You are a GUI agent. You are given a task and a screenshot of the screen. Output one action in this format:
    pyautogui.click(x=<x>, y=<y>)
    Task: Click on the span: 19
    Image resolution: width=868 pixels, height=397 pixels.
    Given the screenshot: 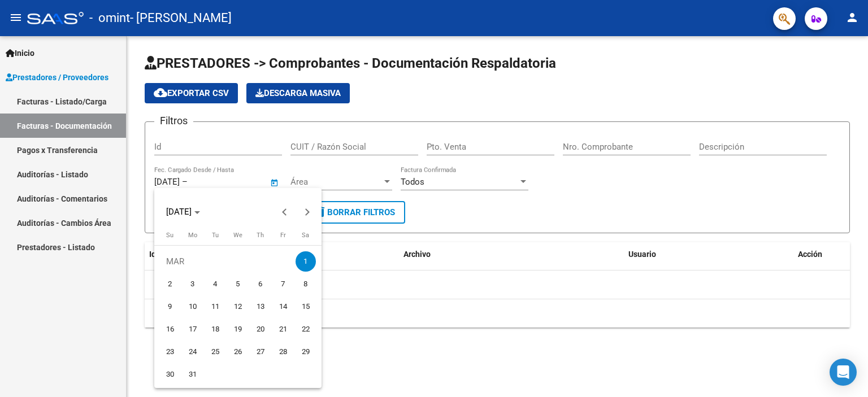 What is the action you would take?
    pyautogui.click(x=238, y=329)
    